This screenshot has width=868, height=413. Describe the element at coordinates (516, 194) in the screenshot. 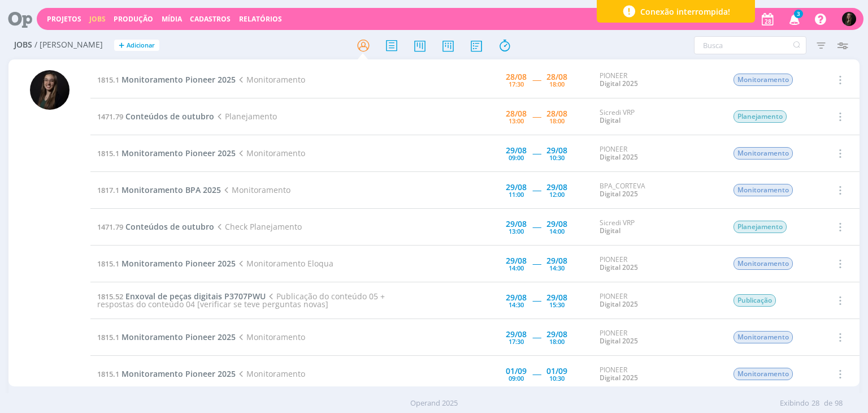

I see `div: 11:00` at that location.